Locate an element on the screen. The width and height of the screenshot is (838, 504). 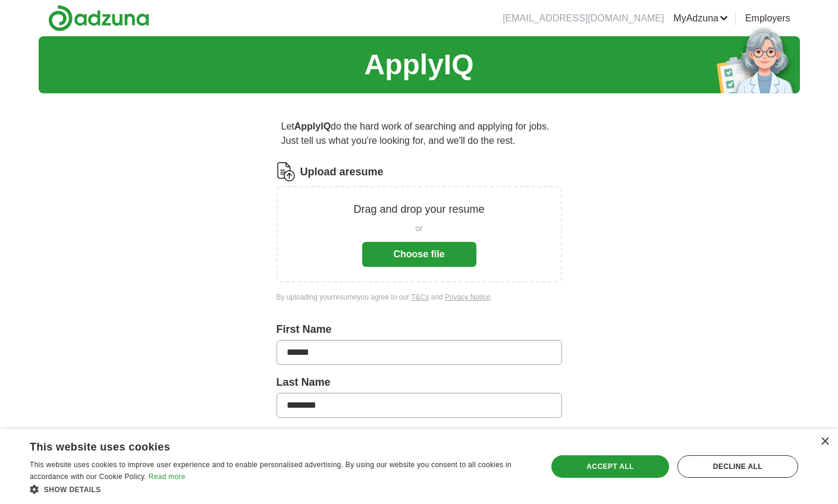
img: CV Icon is located at coordinates (286, 171).